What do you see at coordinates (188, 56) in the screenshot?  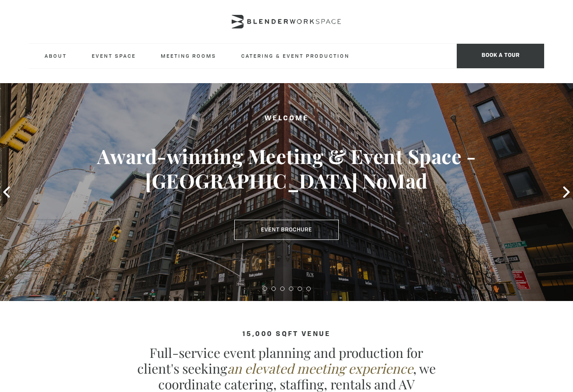 I see `a: Meeting Rooms` at bounding box center [188, 56].